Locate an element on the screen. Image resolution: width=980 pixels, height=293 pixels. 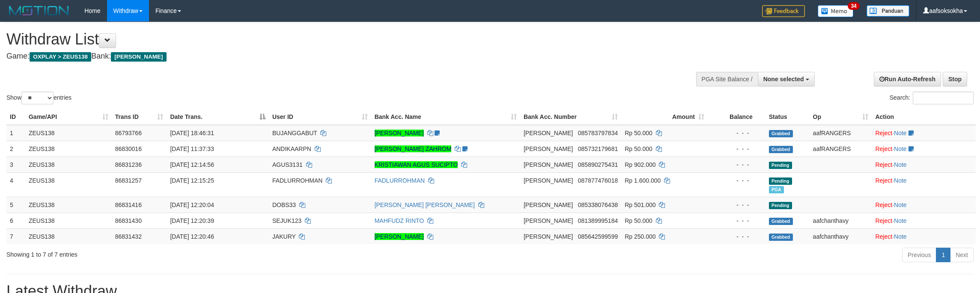
span: 86831432 is located at coordinates (128, 237).